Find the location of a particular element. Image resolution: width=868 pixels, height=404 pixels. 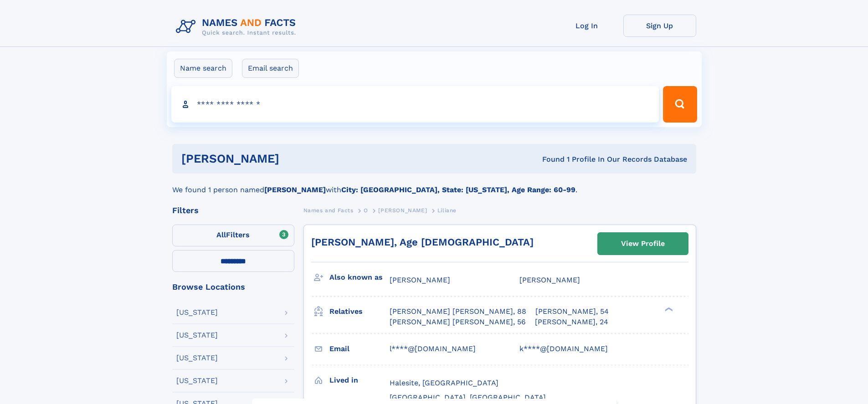

div: View Profile is located at coordinates (643, 244).